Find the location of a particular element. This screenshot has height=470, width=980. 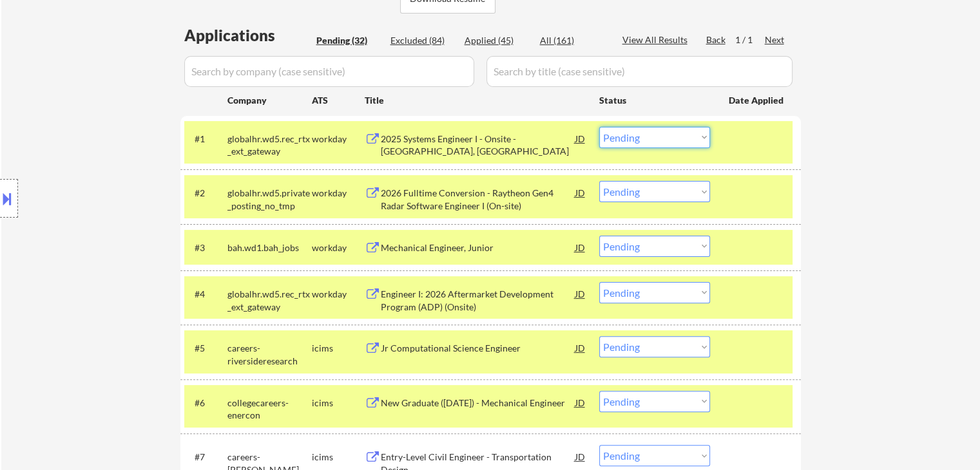

div: #7 is located at coordinates (206, 457).